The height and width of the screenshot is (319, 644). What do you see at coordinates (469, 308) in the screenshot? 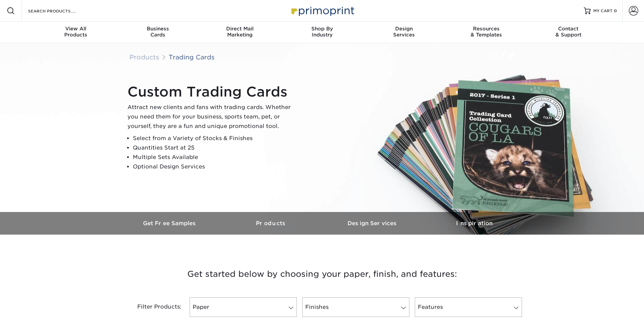
I see `a: Features` at bounding box center [469, 308].